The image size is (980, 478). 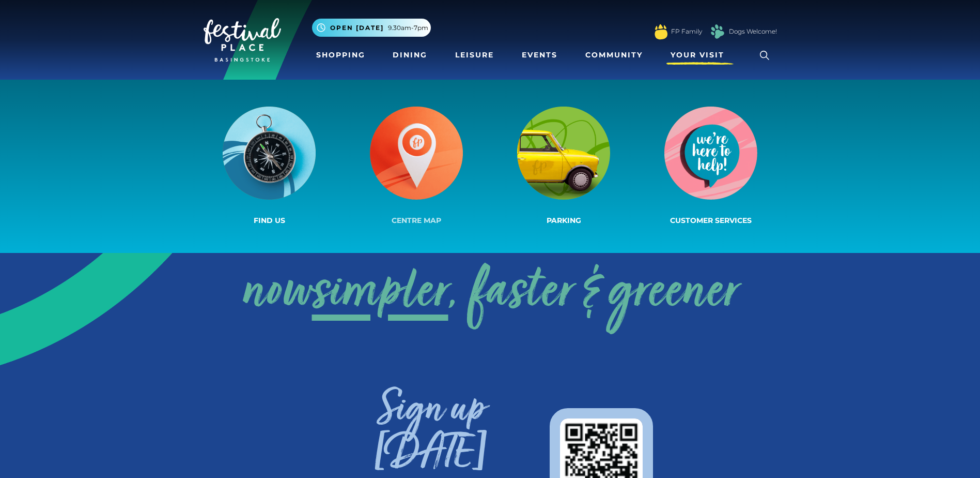 I want to click on span: Find us, so click(x=269, y=220).